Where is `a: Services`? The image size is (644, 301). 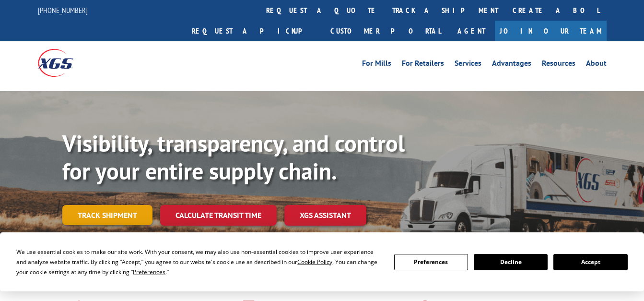
a: Services is located at coordinates (468, 65).